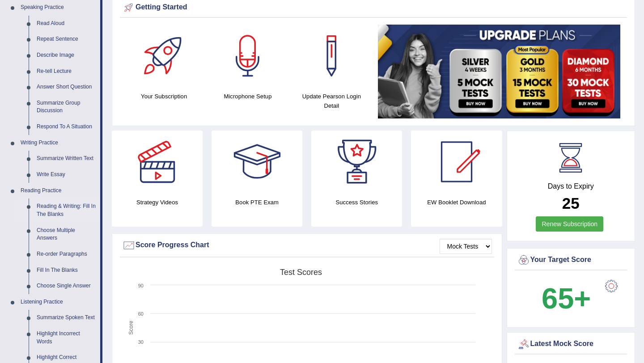  Describe the element at coordinates (66, 72) in the screenshot. I see `a: Re-tell Lecture` at that location.